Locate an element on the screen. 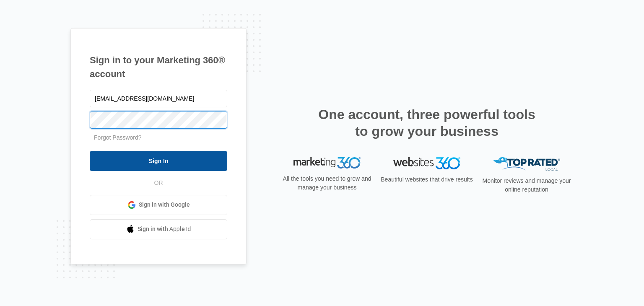 The width and height of the screenshot is (644, 306). p: All the tools you need to grow and manage your business is located at coordinates (327, 183).